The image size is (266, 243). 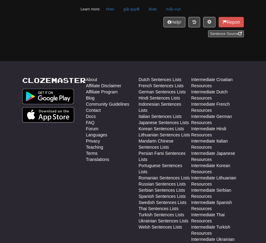 What do you see at coordinates (217, 218) in the screenshot?
I see `a: Intermediate Thai Resources` at bounding box center [217, 218].